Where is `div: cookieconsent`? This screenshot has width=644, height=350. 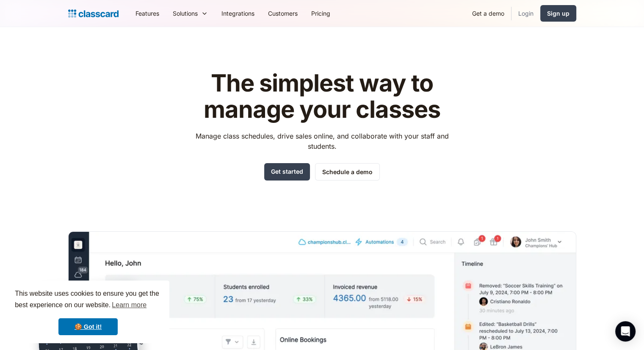 div: cookieconsent is located at coordinates (88, 312).